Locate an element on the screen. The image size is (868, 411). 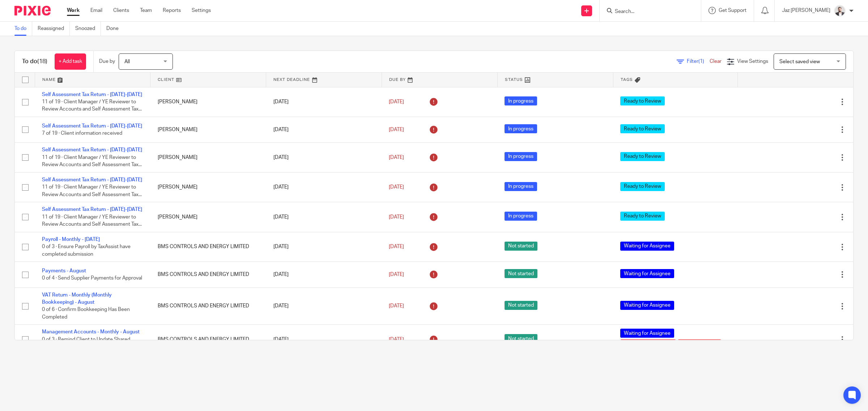
a: VAT Return - Monthly (Monthly Bookkeeping) - August is located at coordinates (76, 299).